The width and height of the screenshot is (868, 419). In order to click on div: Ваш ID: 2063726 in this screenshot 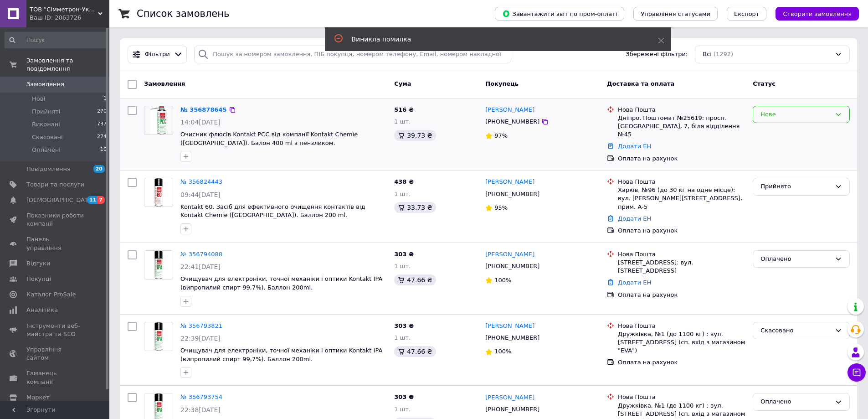, I will do `click(69, 18)`.